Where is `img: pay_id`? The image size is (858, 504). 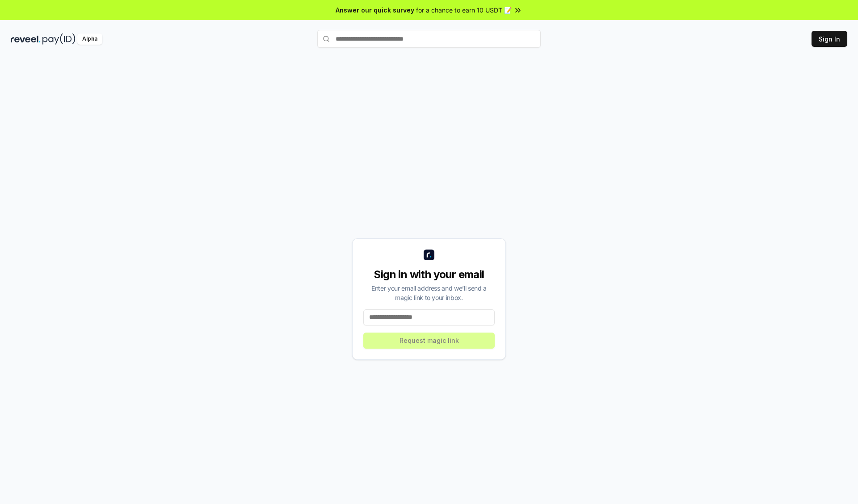 img: pay_id is located at coordinates (59, 39).